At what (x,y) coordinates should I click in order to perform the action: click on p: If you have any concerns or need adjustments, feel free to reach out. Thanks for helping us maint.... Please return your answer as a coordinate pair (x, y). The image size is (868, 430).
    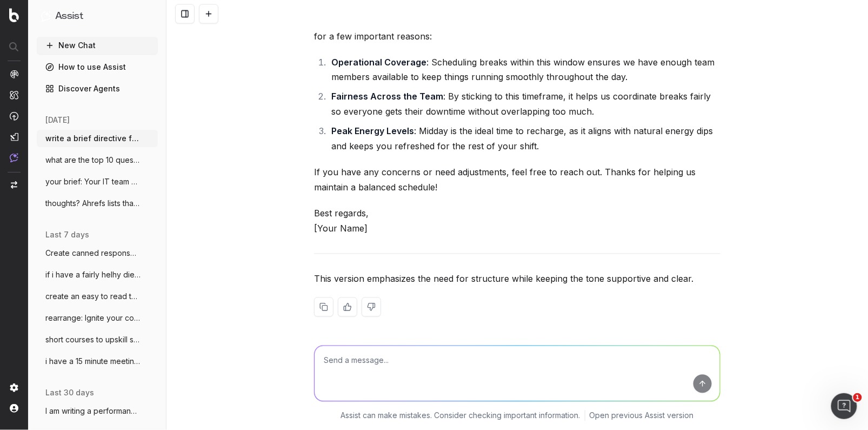
    Looking at the image, I should click on (517, 180).